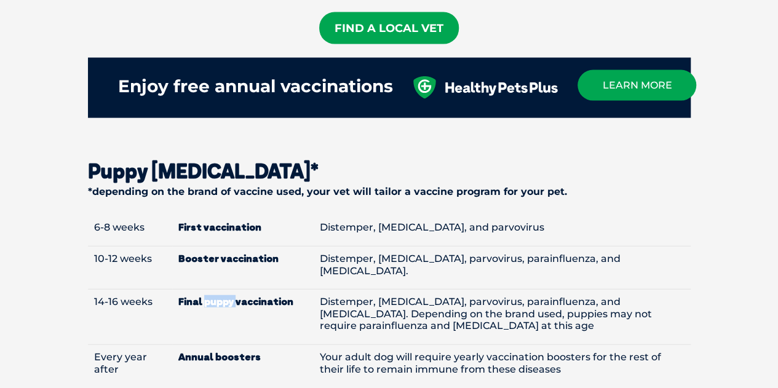 This screenshot has height=388, width=778. I want to click on td: 6-8 weeks, so click(130, 231).